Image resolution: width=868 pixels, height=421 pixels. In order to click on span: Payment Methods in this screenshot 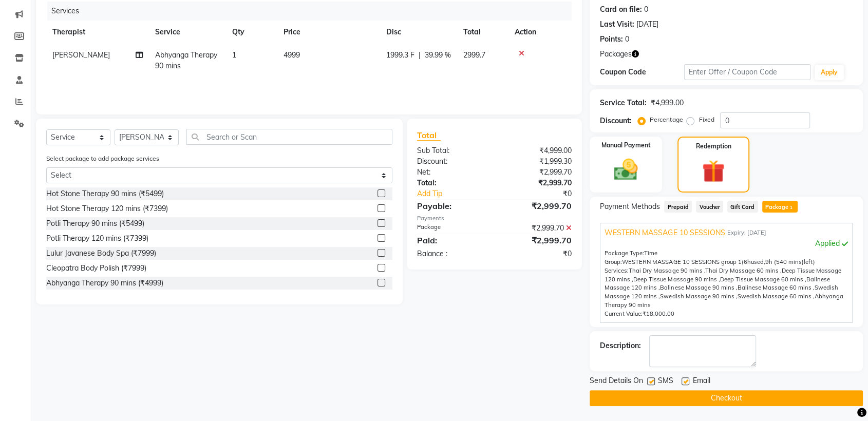, I will do `click(630, 206)`.